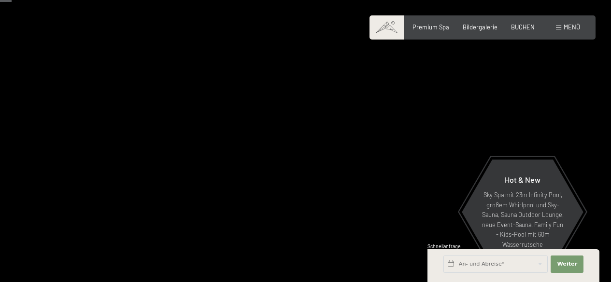 The width and height of the screenshot is (611, 282). Describe the element at coordinates (522, 220) in the screenshot. I see `p: Sky Spa mit 23m Infinity Pool, großem Whirlpool und Sky-Sauna, Sauna Outdoor Lounge, neue Event-S...` at that location.